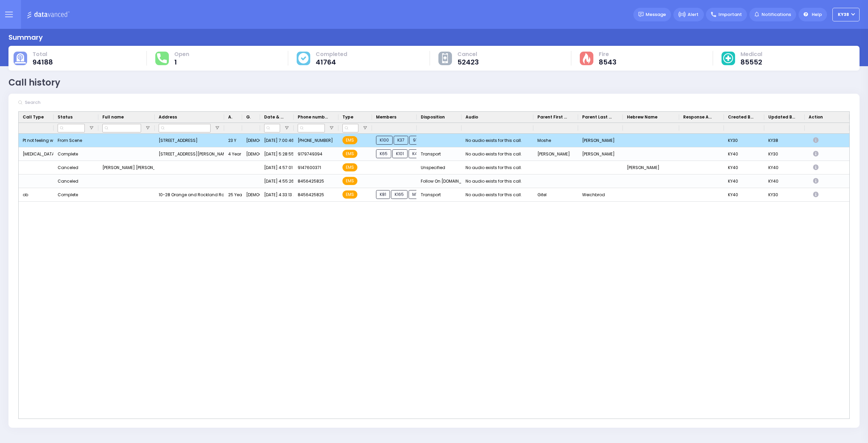 Image resolution: width=868 pixels, height=443 pixels. What do you see at coordinates (383, 194) in the screenshot?
I see `span: K81` at bounding box center [383, 194].